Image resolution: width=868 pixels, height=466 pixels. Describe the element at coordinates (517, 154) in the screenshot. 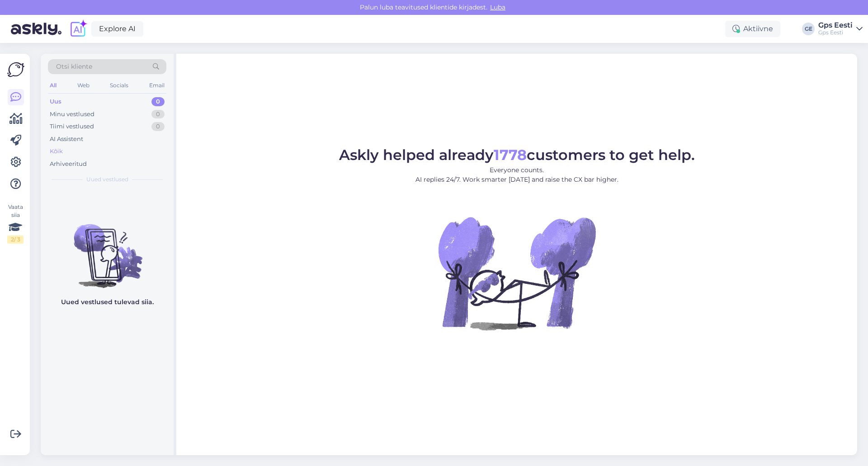

I see `span: Askly helped already customers to get help.` at that location.